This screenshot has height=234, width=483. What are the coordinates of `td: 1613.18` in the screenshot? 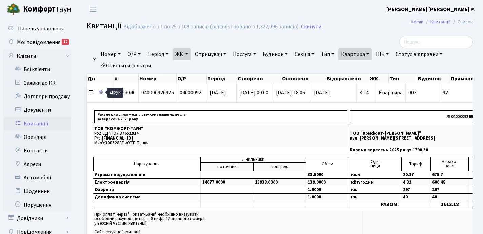 It's located at (450, 204).